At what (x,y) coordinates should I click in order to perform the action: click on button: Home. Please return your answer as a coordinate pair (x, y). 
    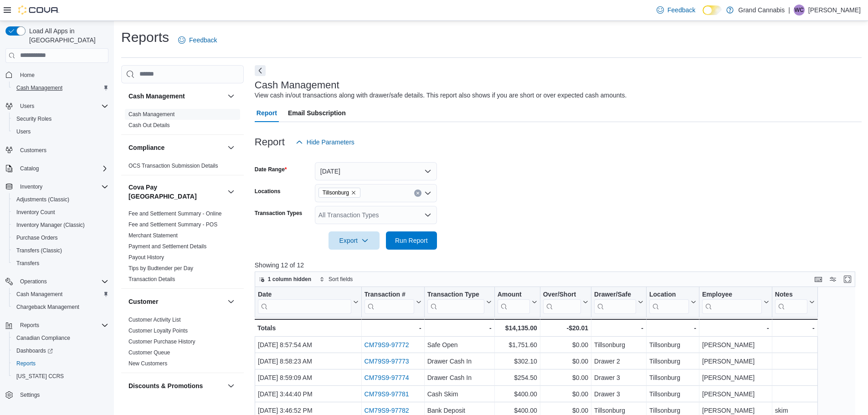
    Looking at the image, I should click on (57, 75).